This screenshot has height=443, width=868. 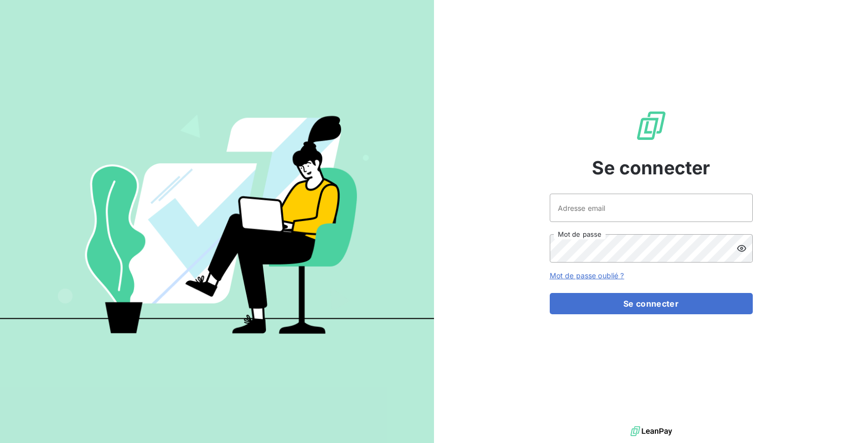 I want to click on a: Mot de passe oublié ?, so click(x=587, y=276).